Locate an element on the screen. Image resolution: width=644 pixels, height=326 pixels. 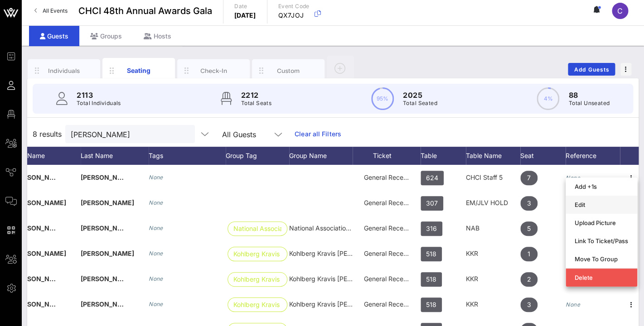
span: 7 is located at coordinates (529, 178).